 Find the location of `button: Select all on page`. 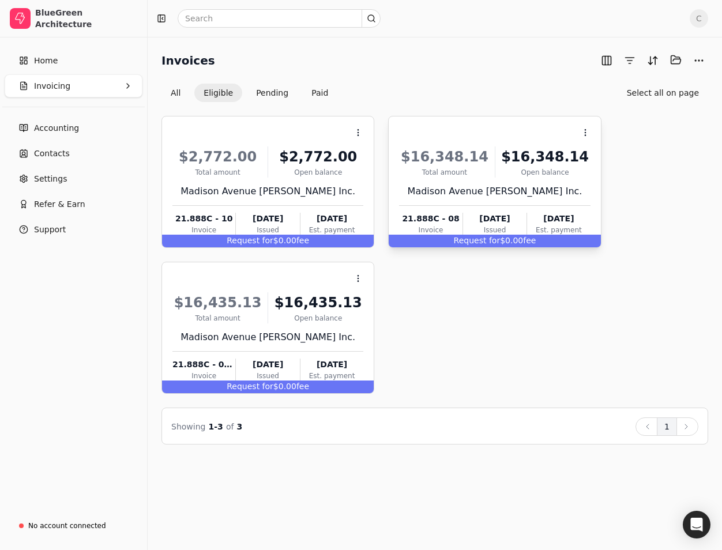

button: Select all on page is located at coordinates (662, 93).